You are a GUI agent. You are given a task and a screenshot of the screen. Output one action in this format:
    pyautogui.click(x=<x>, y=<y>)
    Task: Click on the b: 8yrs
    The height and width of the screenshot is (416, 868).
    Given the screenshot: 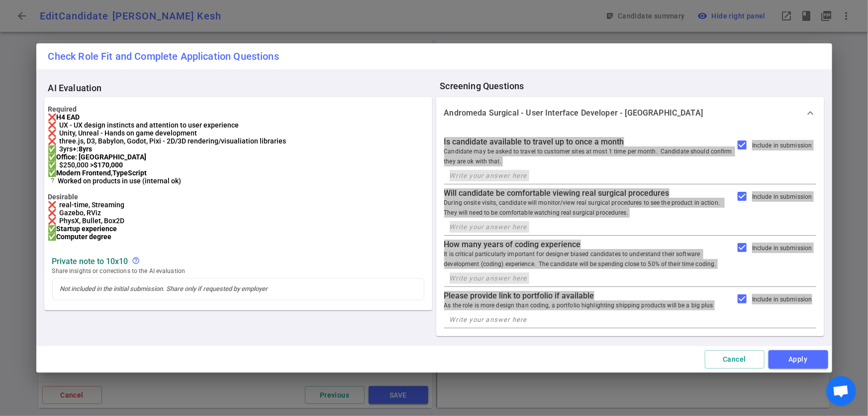 What is the action you would take?
    pyautogui.click(x=85, y=149)
    